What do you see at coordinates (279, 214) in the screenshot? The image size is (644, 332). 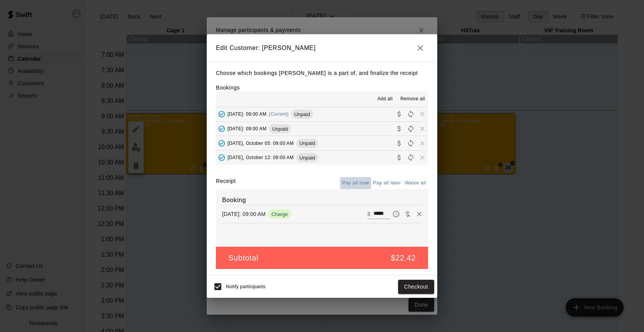 I see `span: Charge` at bounding box center [279, 214].